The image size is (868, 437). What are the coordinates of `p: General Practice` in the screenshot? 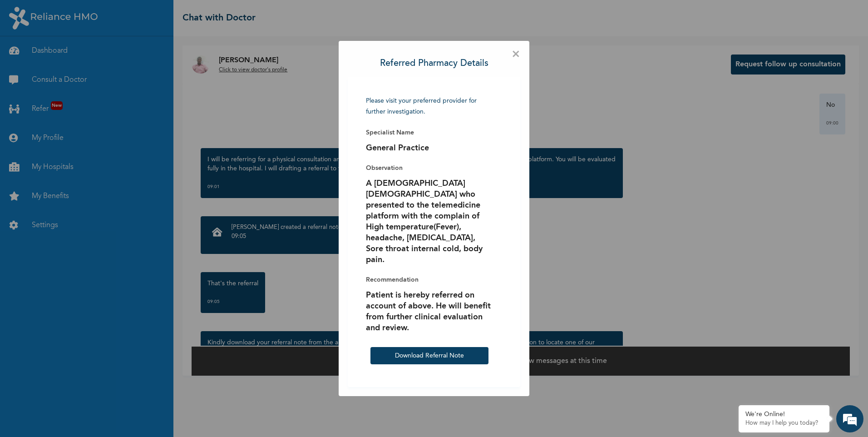 It's located at (430, 148).